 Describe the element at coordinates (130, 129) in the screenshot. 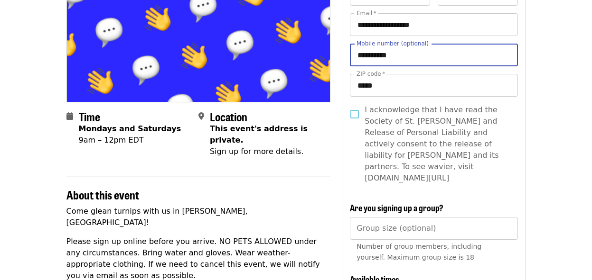

I see `strong: Mondays and Saturdays` at that location.